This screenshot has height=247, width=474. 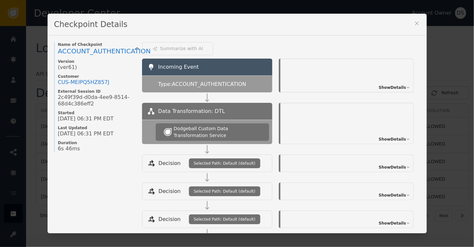 What do you see at coordinates (97, 113) in the screenshot?
I see `span: Started` at bounding box center [97, 113].